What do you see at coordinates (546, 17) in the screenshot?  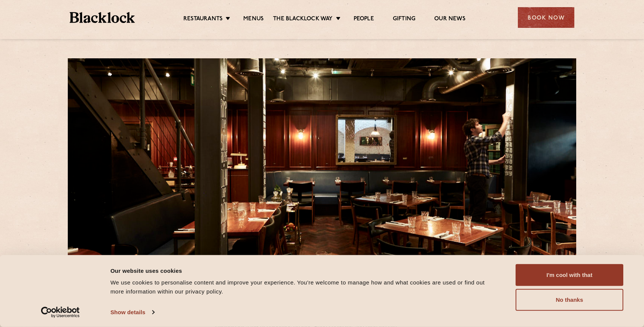 I see `div: Book Now` at bounding box center [546, 17].